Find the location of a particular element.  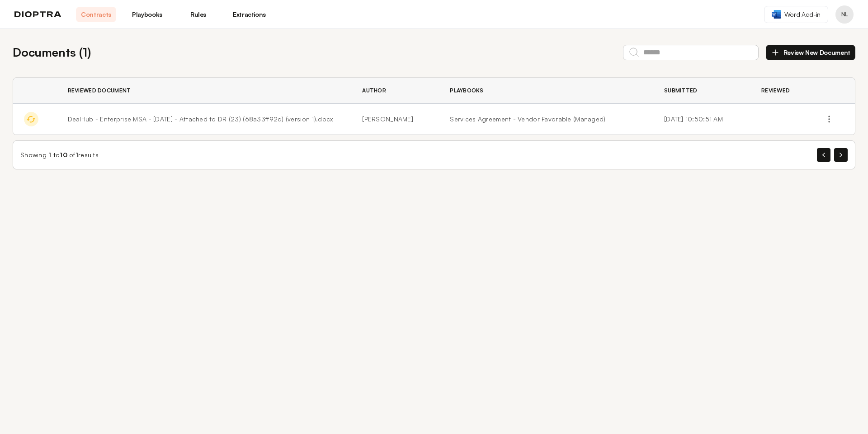

div: Showing to of results is located at coordinates (59, 155).